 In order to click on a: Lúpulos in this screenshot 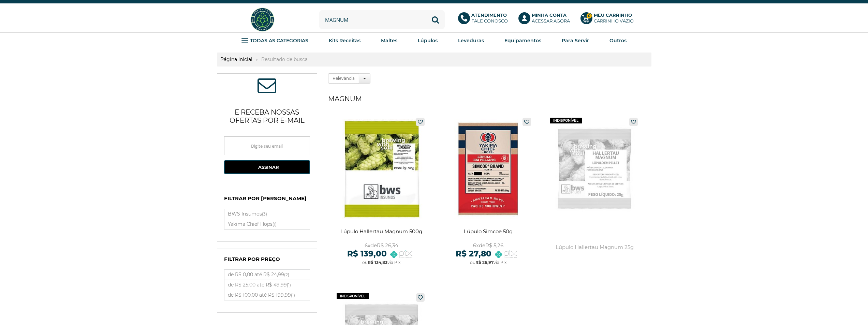, I will do `click(428, 41)`.